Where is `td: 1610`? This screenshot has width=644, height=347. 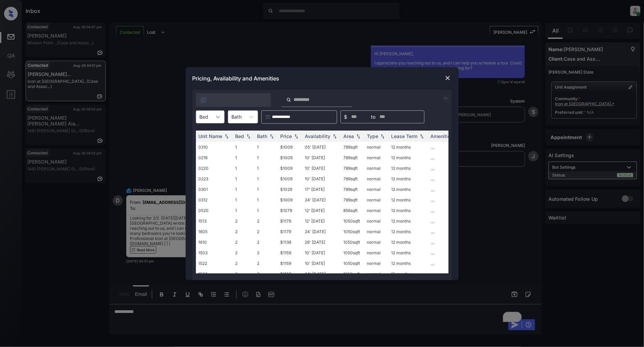 td: 1610 is located at coordinates (214, 242).